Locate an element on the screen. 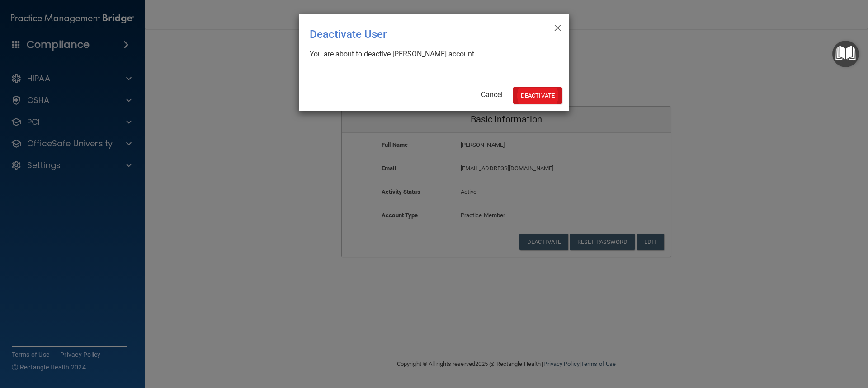  div: Deactivate User is located at coordinates (415, 34).